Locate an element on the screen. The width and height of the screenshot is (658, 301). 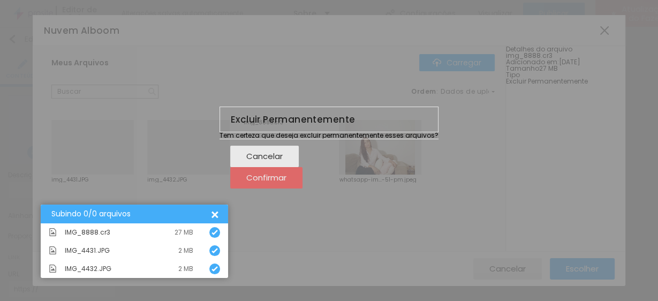
font: Cancelar is located at coordinates (265, 156).